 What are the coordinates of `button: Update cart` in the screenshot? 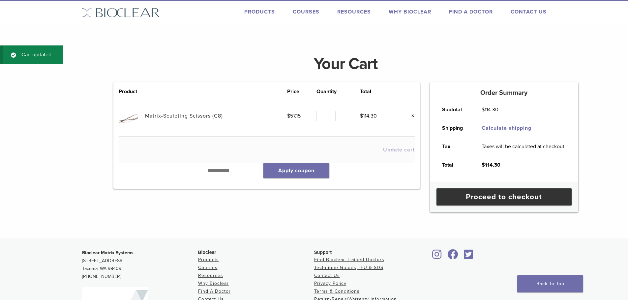 It's located at (399, 150).